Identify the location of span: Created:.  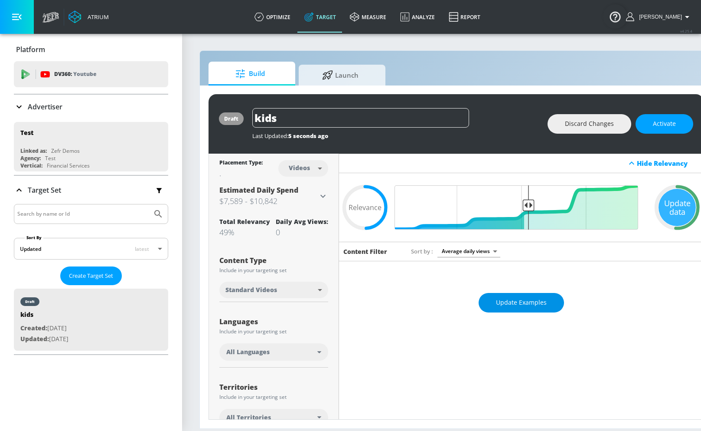
(34, 327).